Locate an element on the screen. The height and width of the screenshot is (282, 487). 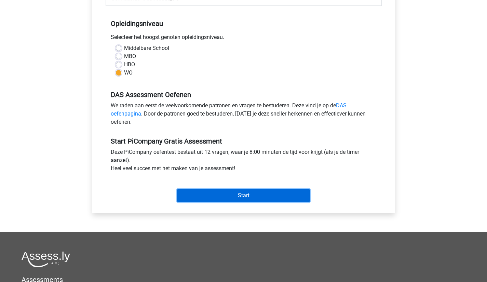
h5: Start PiCompany Gratis Assessment is located at coordinates (244, 141).